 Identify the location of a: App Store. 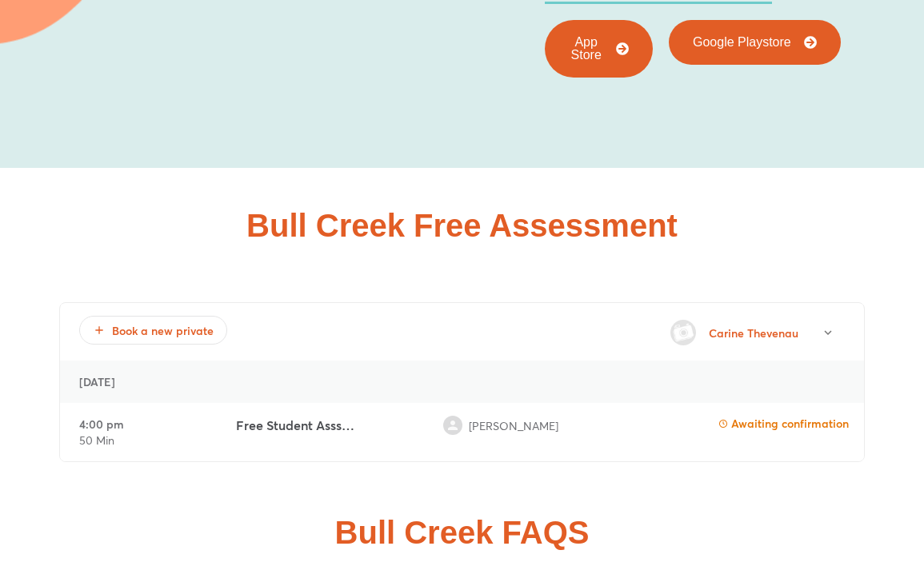
(598, 48).